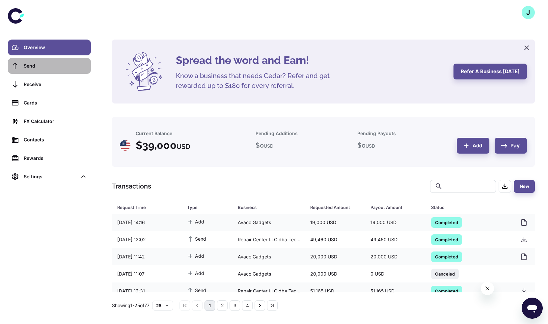 The image size is (548, 324). I want to click on a: Send, so click(49, 66).